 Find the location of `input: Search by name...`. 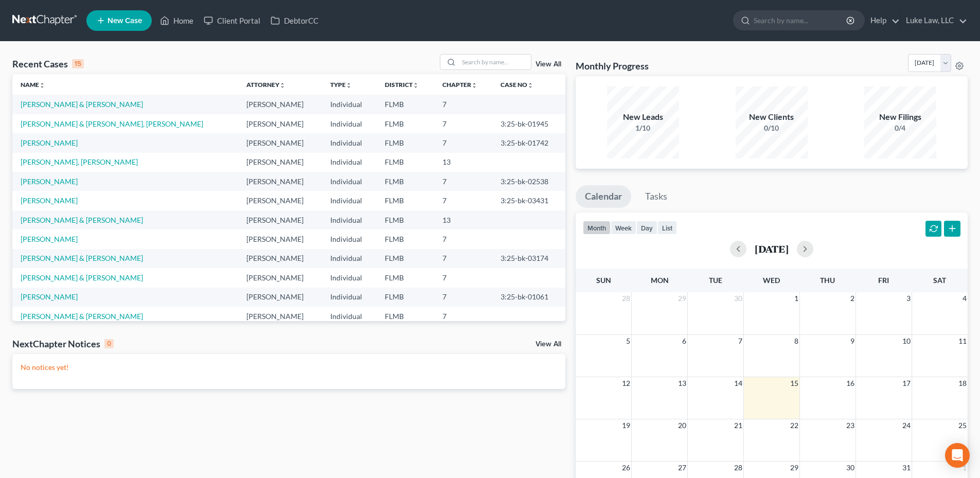

input: Search by name... is located at coordinates (495, 62).